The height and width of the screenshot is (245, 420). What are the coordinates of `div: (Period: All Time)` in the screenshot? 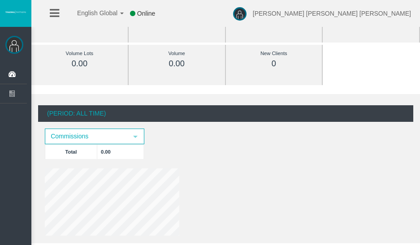 It's located at (226, 113).